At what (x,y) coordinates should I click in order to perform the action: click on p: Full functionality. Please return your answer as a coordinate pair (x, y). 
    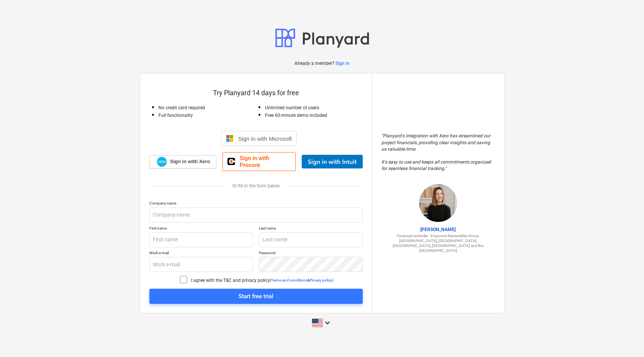
    Looking at the image, I should click on (207, 115).